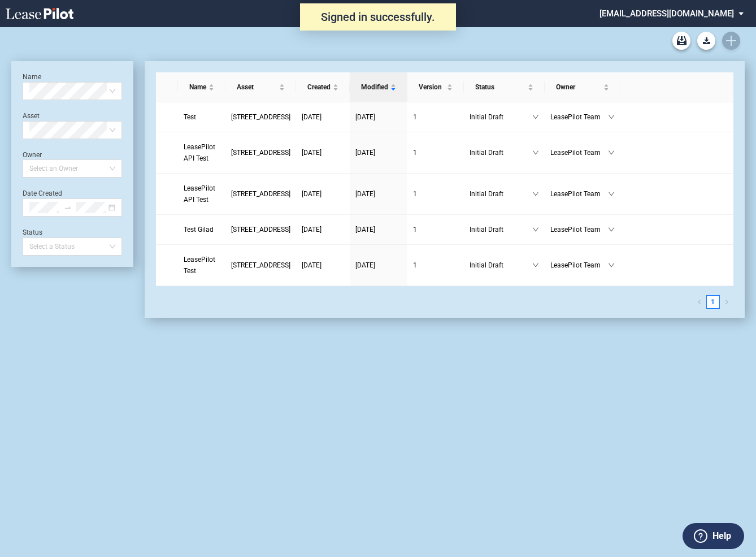 The width and height of the screenshot is (756, 557). What do you see at coordinates (379, 87) in the screenshot?
I see `th: Modified` at bounding box center [379, 87].